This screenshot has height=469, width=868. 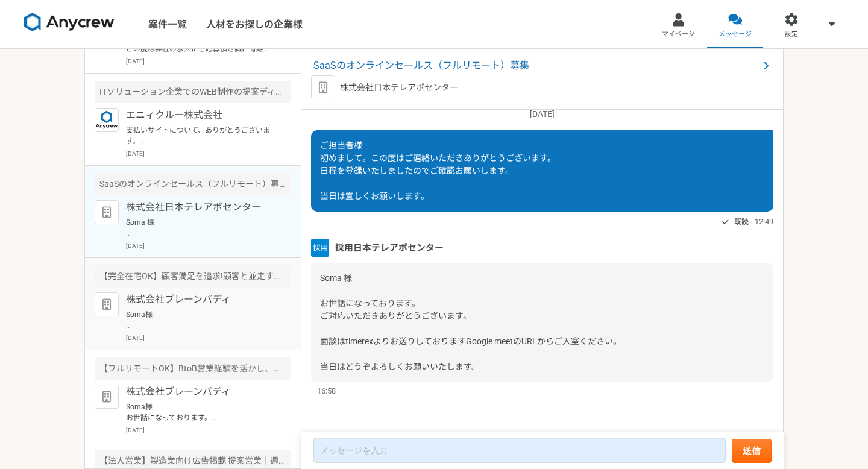 I want to click on div: 【完全在宅OK】顧客満足を追求!顧客と並走するCS募集!, so click(x=193, y=276).